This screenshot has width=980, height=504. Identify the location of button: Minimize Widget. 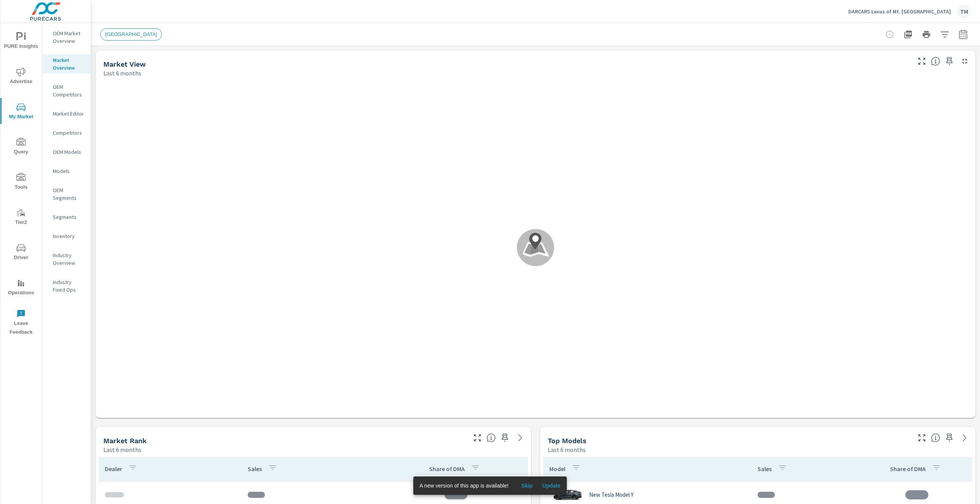
(965, 61).